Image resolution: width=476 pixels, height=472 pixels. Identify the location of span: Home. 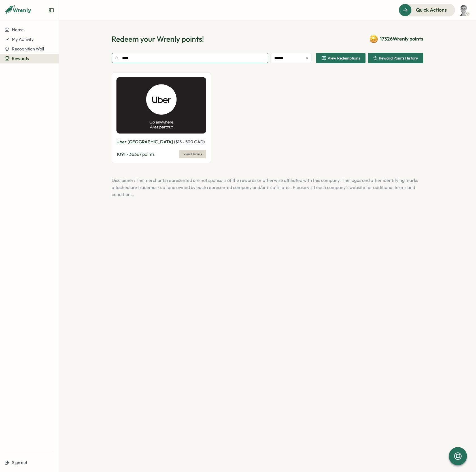
(18, 30).